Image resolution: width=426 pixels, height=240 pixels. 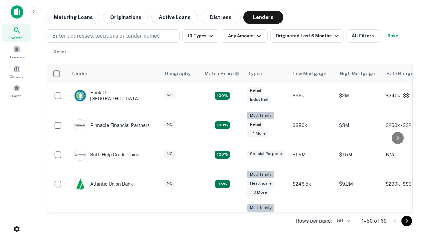 I want to click on th: Types, so click(x=267, y=74).